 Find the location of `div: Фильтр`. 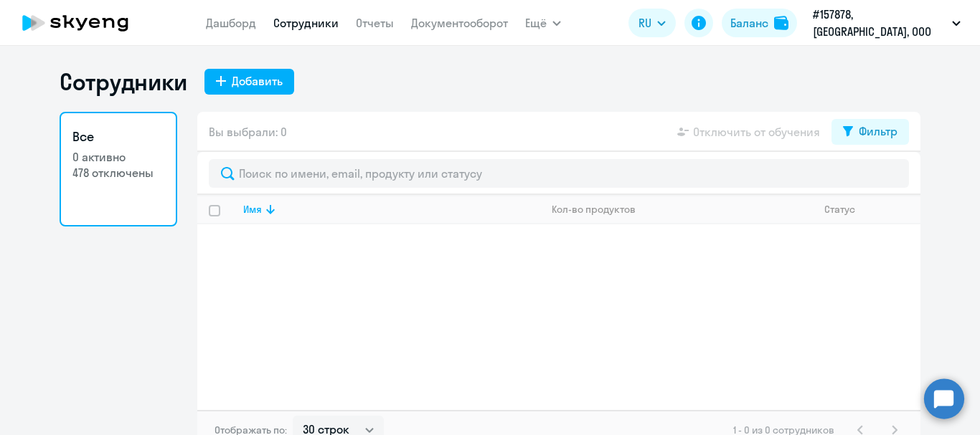

div: Фильтр is located at coordinates (878, 131).